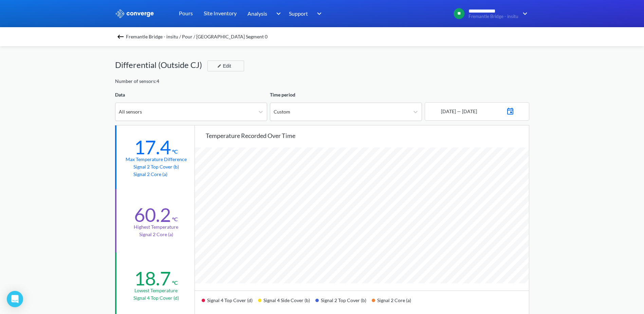  What do you see at coordinates (152, 215) in the screenshot?
I see `div: 60.2` at bounding box center [152, 215].